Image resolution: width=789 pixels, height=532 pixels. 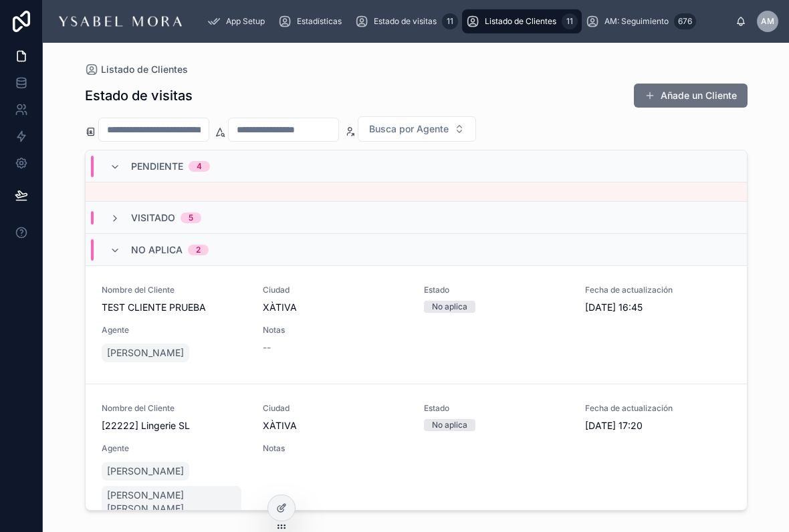 I want to click on span: No aplica, so click(x=156, y=250).